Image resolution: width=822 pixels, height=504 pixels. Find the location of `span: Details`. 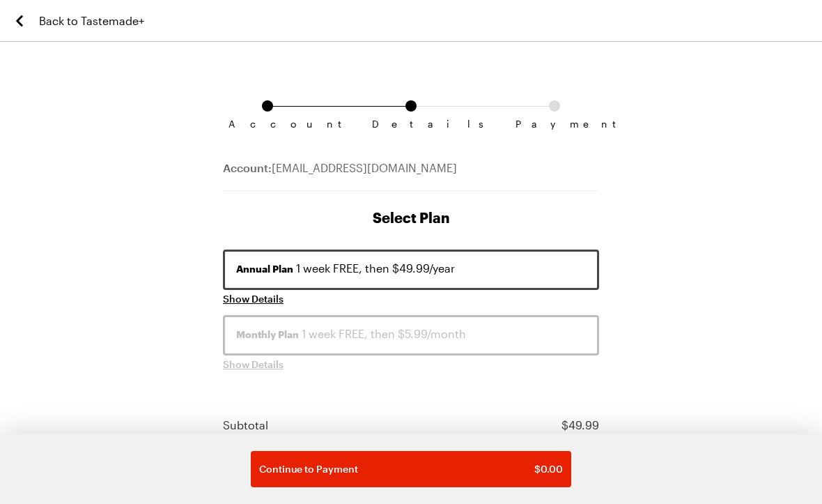

span: Details is located at coordinates (411, 124).